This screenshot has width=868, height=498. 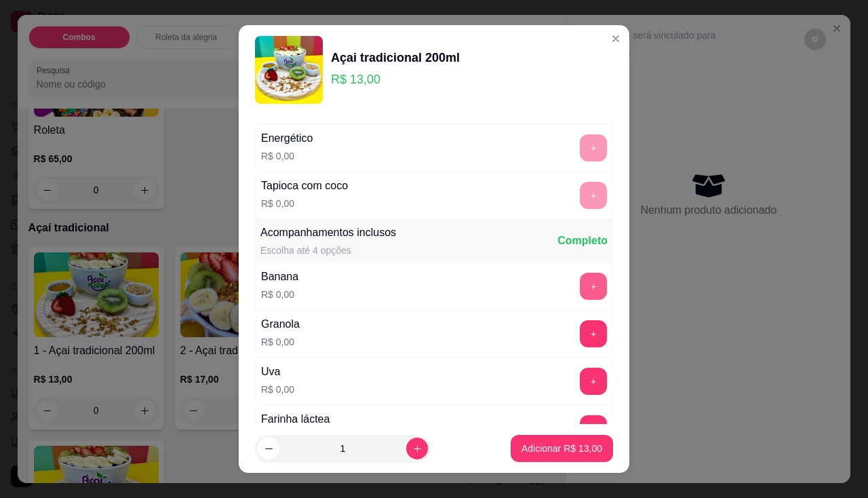 What do you see at coordinates (328, 250) in the screenshot?
I see `div: Escolha até 4 opções` at bounding box center [328, 250].